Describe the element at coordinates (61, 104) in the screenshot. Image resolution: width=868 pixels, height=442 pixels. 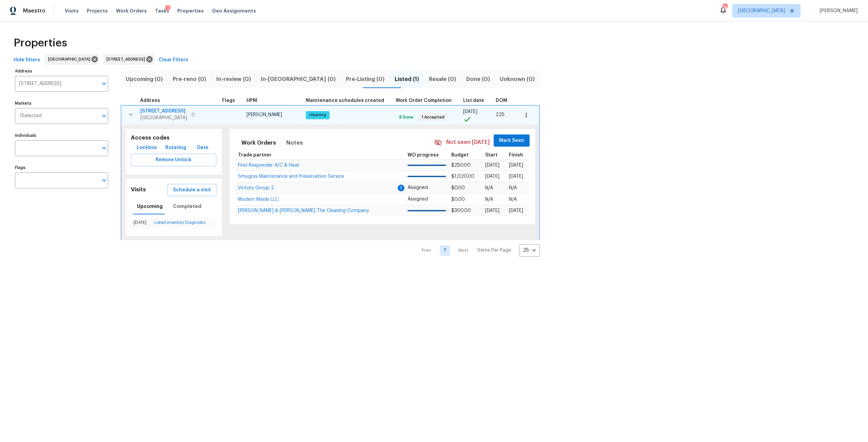
I see `label: Markets` at that location.